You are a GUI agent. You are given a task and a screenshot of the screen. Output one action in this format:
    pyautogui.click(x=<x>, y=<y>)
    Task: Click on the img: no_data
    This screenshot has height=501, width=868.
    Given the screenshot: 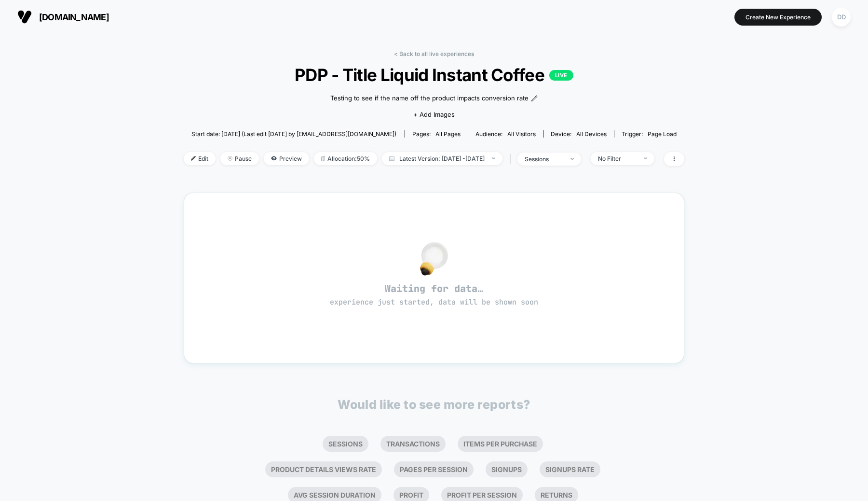 What is the action you would take?
    pyautogui.click(x=434, y=259)
    